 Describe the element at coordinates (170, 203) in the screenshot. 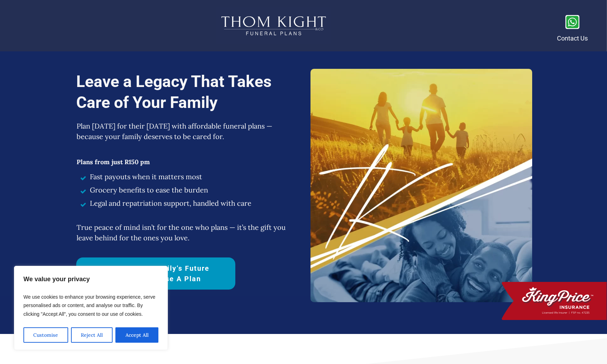

I see `span: Legal and repatriation support, handled with care` at that location.